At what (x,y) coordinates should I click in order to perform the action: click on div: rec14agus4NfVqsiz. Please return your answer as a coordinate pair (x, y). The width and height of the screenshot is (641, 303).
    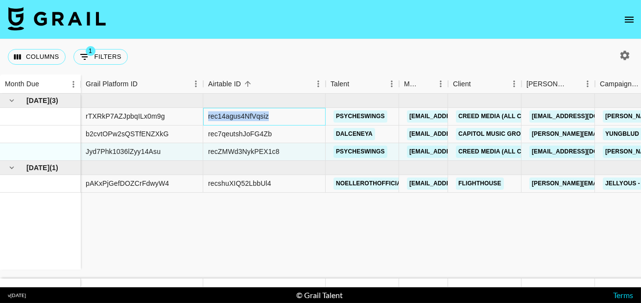
    Looking at the image, I should click on (239, 116).